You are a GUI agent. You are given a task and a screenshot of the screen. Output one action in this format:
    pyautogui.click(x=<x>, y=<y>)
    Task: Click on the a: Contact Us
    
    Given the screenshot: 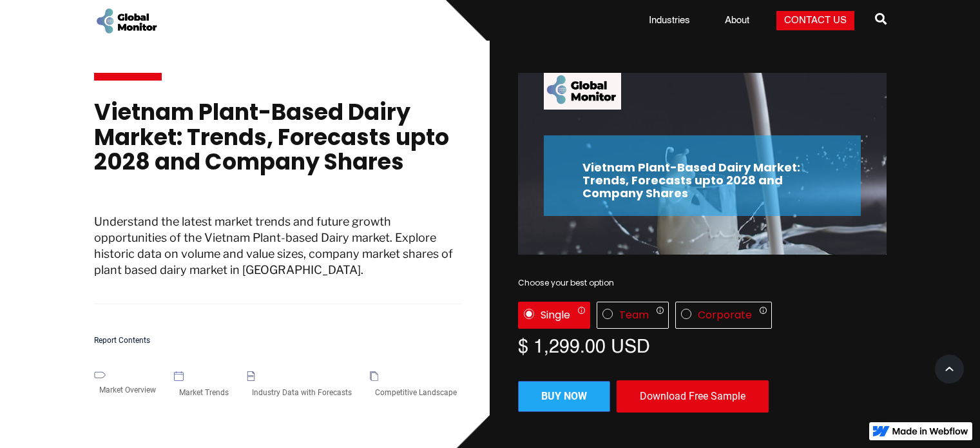 What is the action you would take?
    pyautogui.click(x=815, y=20)
    